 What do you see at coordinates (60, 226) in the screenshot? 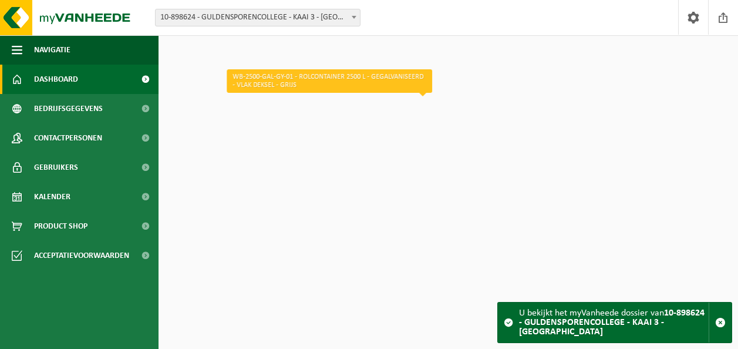
I see `span: Product Shop` at bounding box center [60, 226].